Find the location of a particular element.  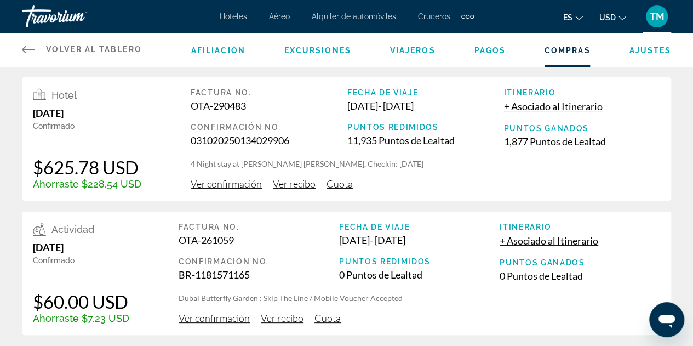

button: User Menu is located at coordinates (657, 16).